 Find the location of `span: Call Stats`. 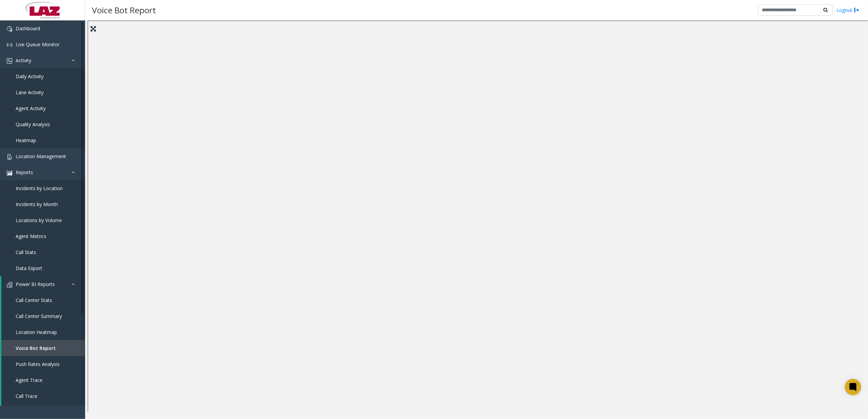

span: Call Stats is located at coordinates (26, 252).